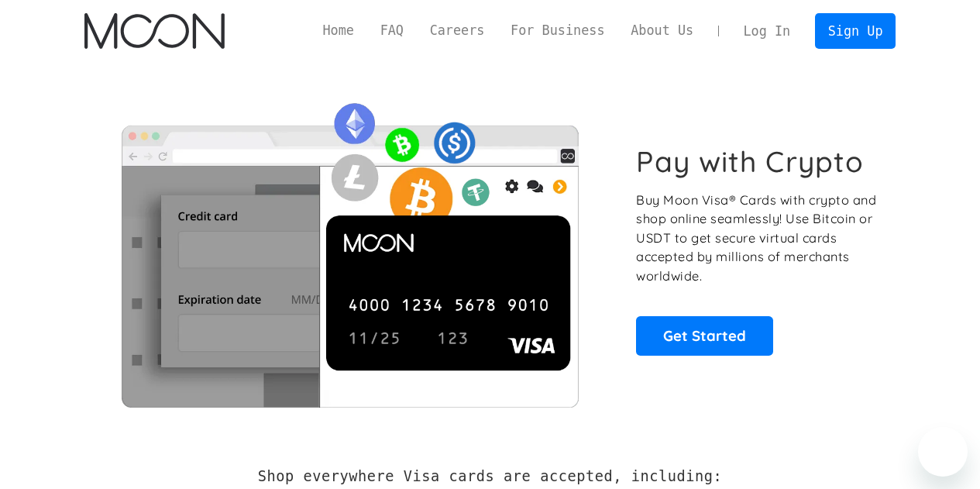  I want to click on a: For Business, so click(557, 31).